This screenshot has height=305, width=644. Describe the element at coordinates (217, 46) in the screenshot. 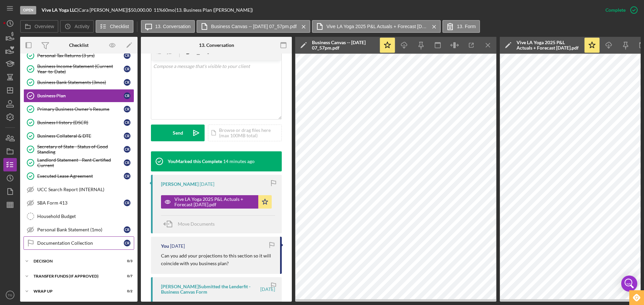

I see `div: 13. Conversation` at that location.